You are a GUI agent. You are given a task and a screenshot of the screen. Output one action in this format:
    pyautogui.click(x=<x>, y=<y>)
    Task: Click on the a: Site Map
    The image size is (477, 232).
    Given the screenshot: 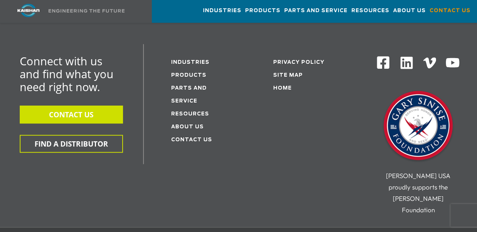 What is the action you would take?
    pyautogui.click(x=288, y=75)
    